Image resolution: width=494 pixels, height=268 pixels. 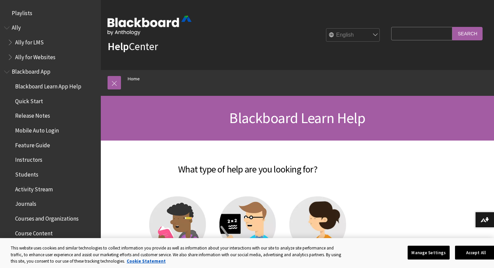 I want to click on span: Ally, so click(x=16, y=27).